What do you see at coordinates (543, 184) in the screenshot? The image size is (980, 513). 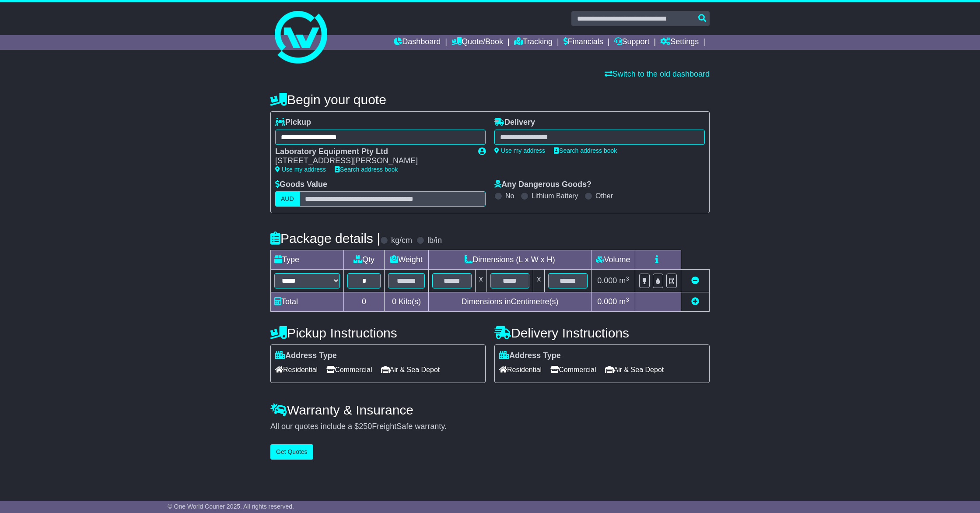 I see `label: Any Dangerous Goods?` at bounding box center [543, 184].